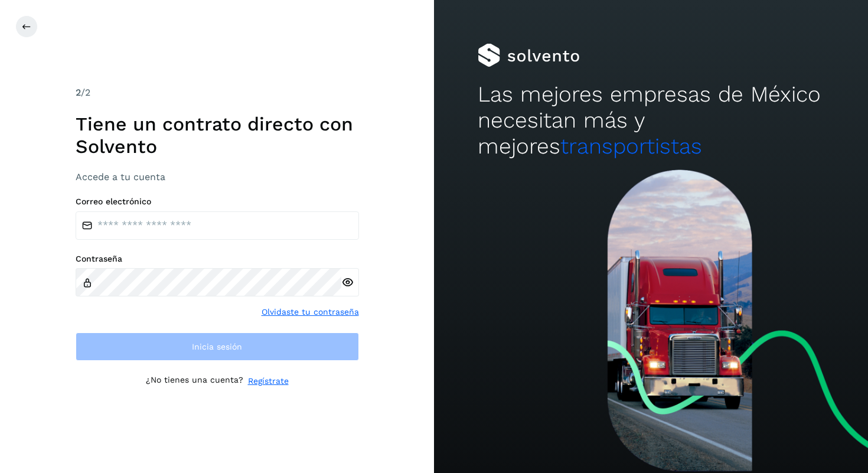  What do you see at coordinates (218, 258) in the screenshot?
I see `label: Contraseña` at bounding box center [218, 258].